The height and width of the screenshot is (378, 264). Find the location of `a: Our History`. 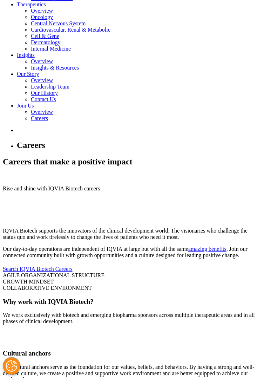

a: Our History is located at coordinates (44, 93).